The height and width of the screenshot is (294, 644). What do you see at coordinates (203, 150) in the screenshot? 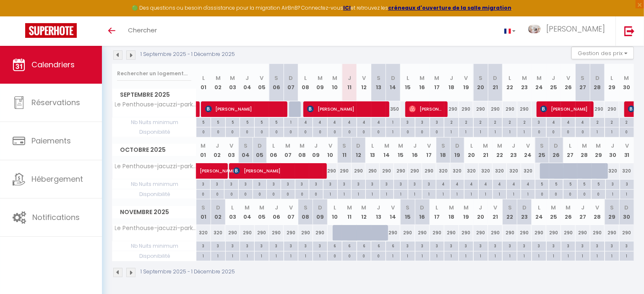
I see `th: 01` at bounding box center [203, 150].